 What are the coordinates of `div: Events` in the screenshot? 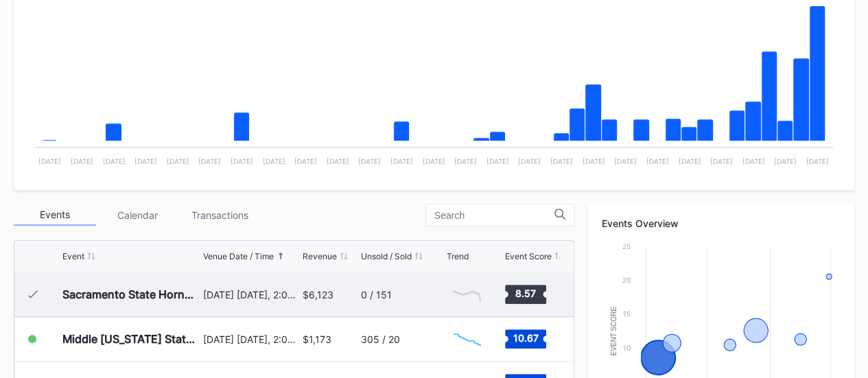 It's located at (55, 215).